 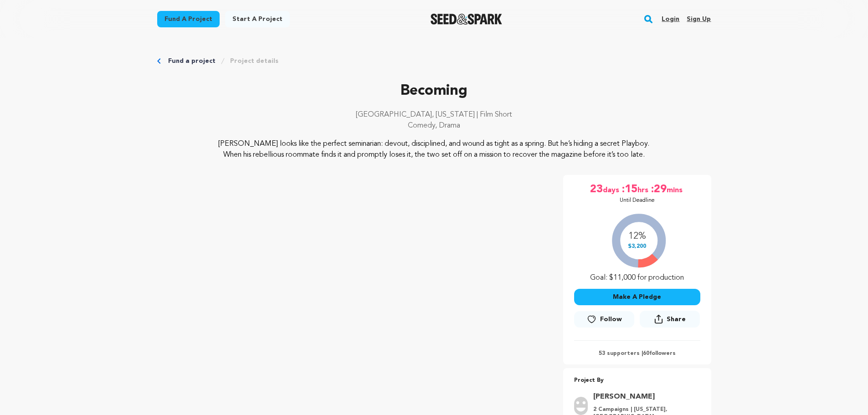 What do you see at coordinates (434, 61) in the screenshot?
I see `div: Breadcrumb` at bounding box center [434, 61].